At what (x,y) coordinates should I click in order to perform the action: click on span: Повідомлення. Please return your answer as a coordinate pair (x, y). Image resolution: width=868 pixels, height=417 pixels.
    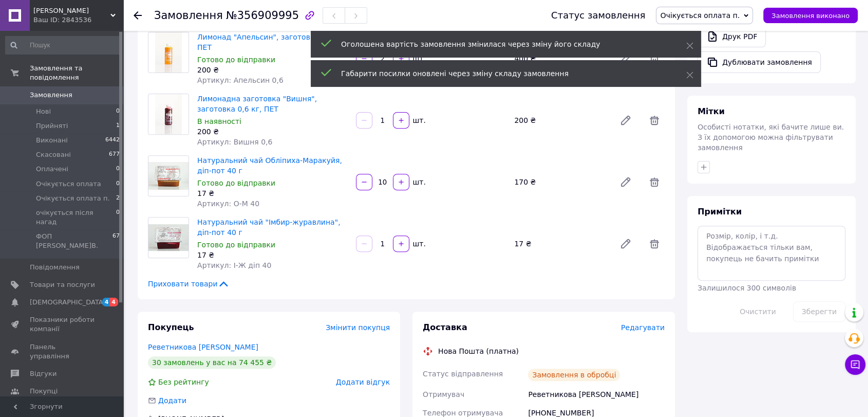
    Looking at the image, I should click on (55, 268).